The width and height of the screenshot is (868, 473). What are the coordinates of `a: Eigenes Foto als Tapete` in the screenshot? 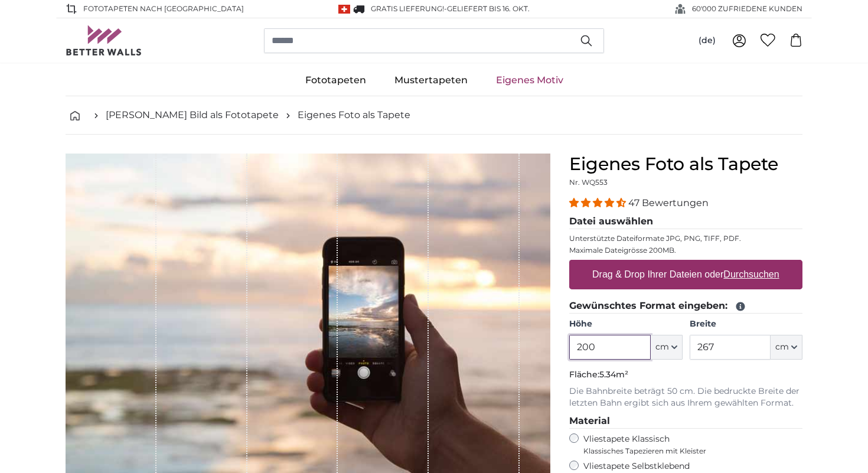 It's located at (354, 115).